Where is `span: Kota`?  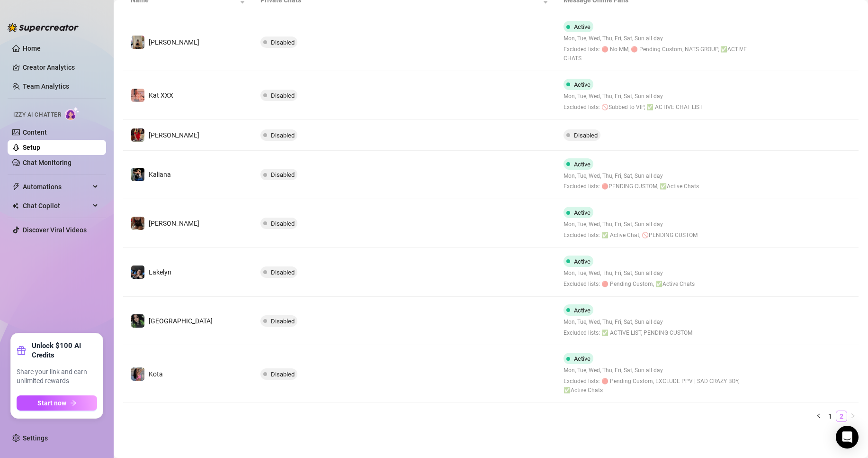 span: Kota is located at coordinates (156, 374).